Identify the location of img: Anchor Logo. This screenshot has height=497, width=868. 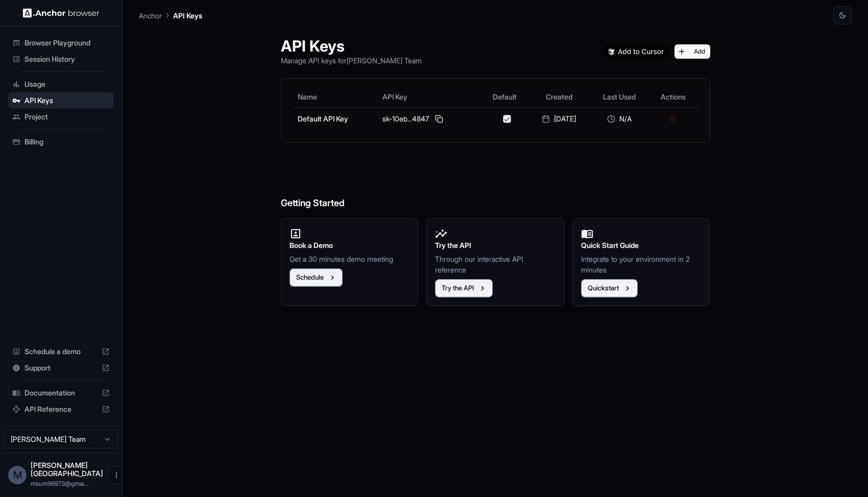
(61, 13).